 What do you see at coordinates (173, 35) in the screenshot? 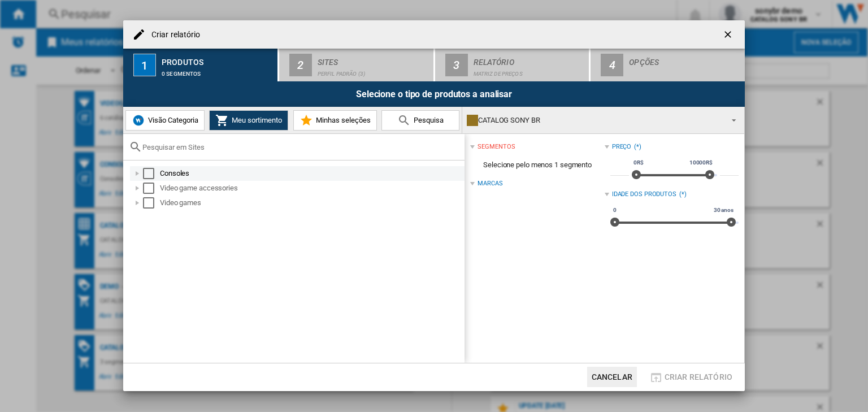
I see `h4: Criar relatório` at bounding box center [173, 35].